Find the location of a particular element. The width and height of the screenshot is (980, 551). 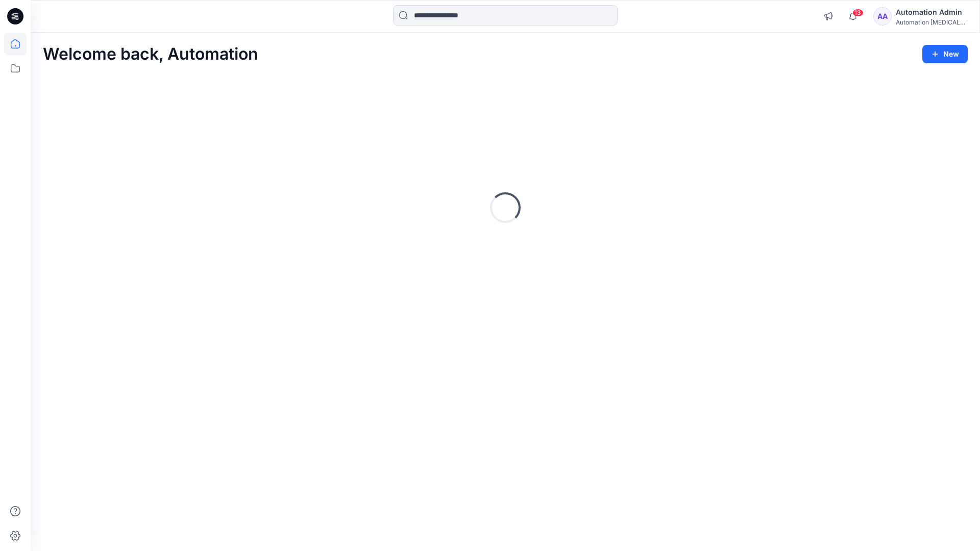

h2: Welcome back, Automation is located at coordinates (151, 54).